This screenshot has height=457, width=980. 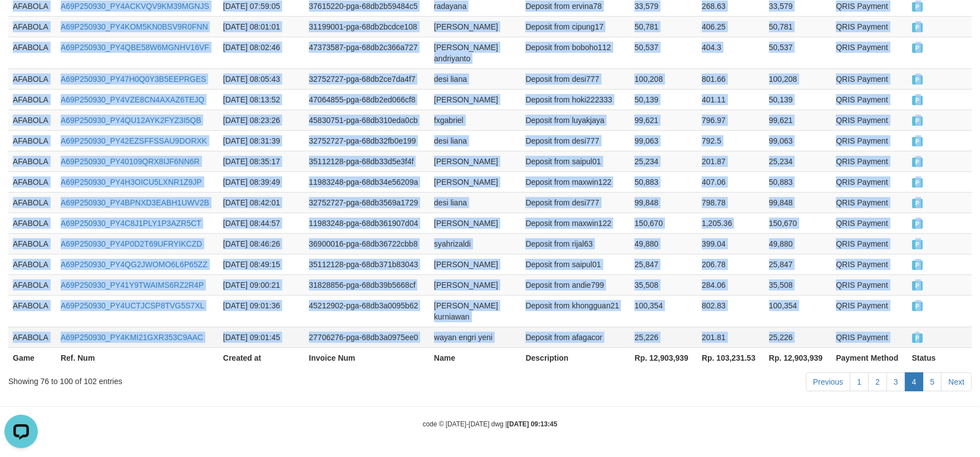 I want to click on a: Next, so click(x=956, y=382).